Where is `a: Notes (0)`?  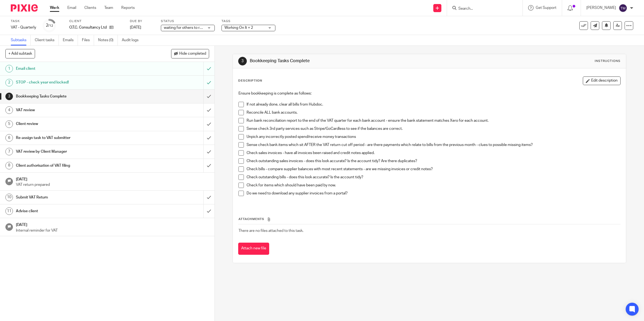
a: Notes (0) is located at coordinates (108, 40).